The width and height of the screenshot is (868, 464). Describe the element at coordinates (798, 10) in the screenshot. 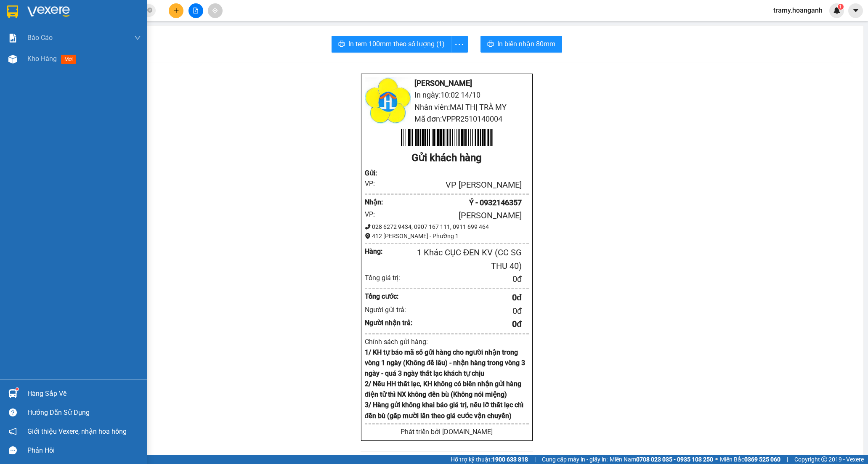

I see `span: tramy.hoanganh` at that location.